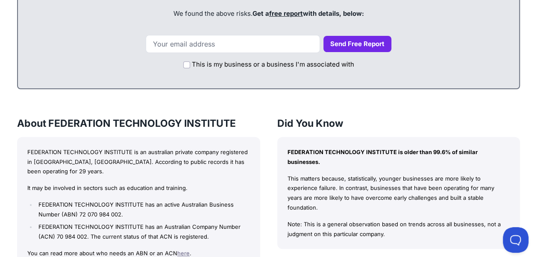 This screenshot has height=257, width=537. I want to click on h3: About FEDERATION TECHNOLOGY INSTITUTE, so click(138, 123).